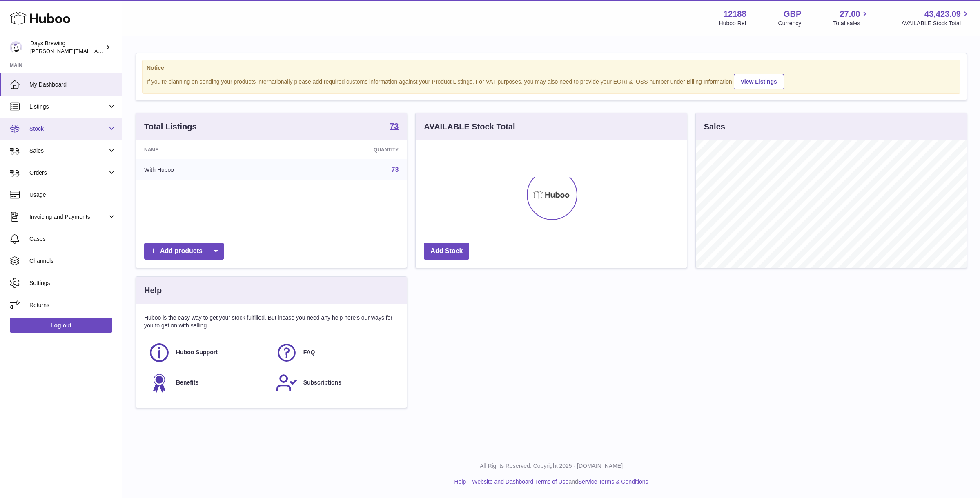  Describe the element at coordinates (153, 290) in the screenshot. I see `h3: Help` at that location.